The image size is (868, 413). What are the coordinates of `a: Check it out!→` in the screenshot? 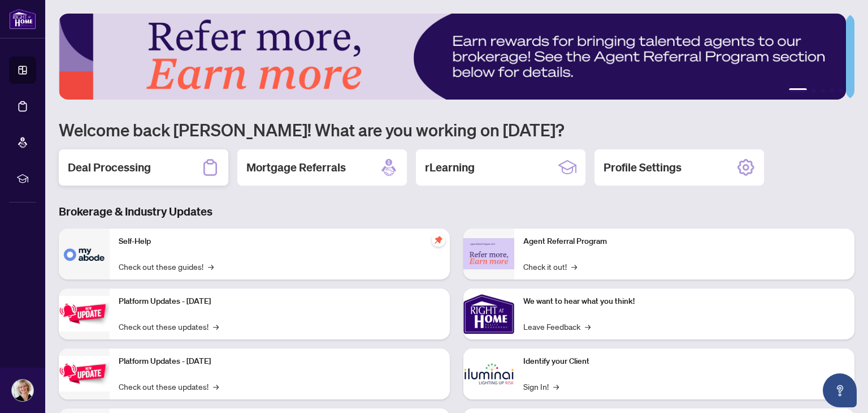 It's located at (550, 266).